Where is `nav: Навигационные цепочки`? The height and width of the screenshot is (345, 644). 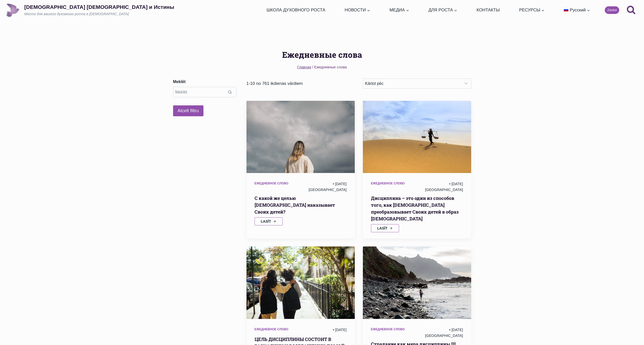 nav: Навигационные цепочки is located at coordinates (322, 67).